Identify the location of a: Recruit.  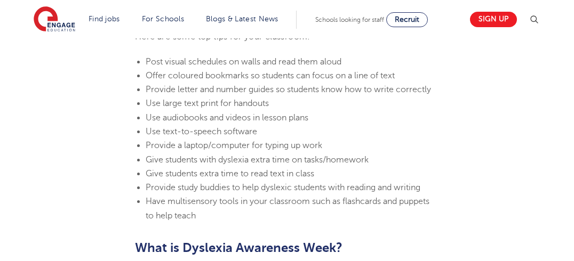
(407, 20).